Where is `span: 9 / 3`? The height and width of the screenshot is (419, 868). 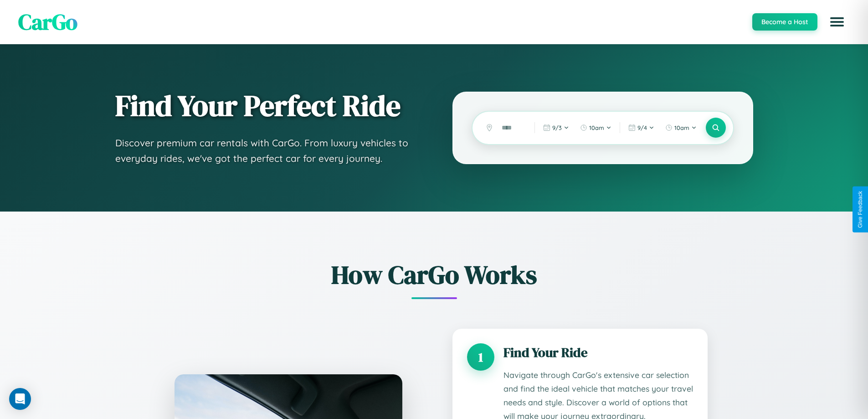 span: 9 / 3 is located at coordinates (557, 128).